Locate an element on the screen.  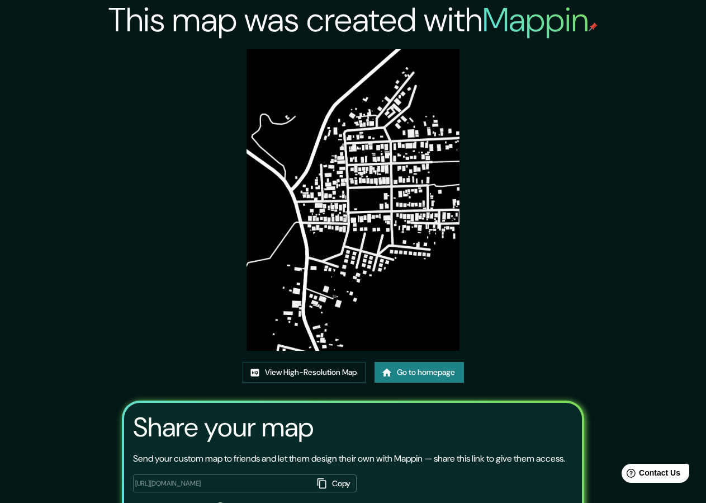
a: View High-Resolution Map is located at coordinates (304, 372).